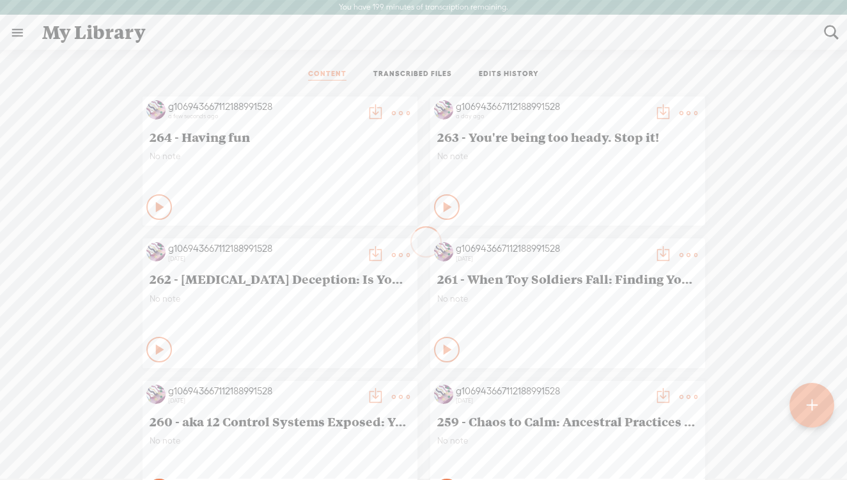  Describe the element at coordinates (567, 421) in the screenshot. I see `span: 259 - Chaos to Calm: Ancestral Practices for Modern Maladies` at that location.